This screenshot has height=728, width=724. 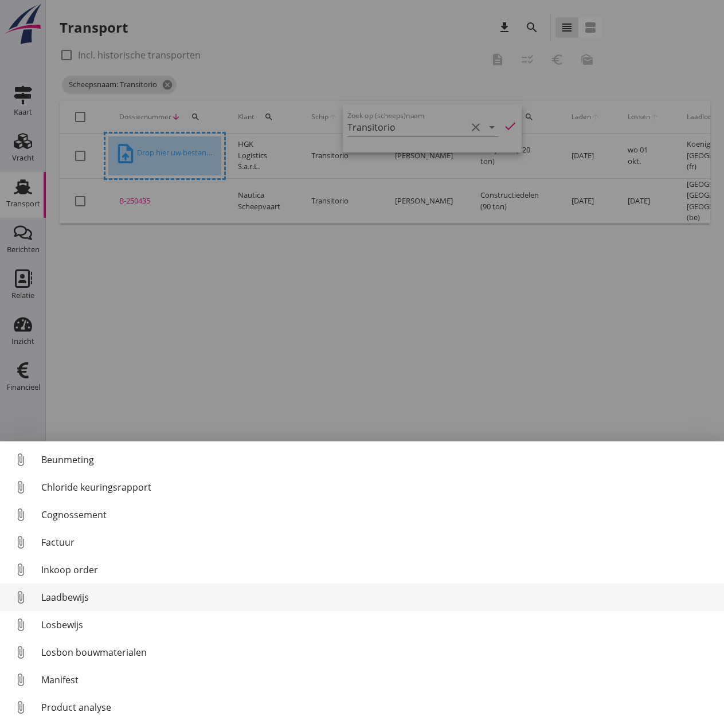 What do you see at coordinates (377, 542) in the screenshot?
I see `div: Factuur` at bounding box center [377, 542].